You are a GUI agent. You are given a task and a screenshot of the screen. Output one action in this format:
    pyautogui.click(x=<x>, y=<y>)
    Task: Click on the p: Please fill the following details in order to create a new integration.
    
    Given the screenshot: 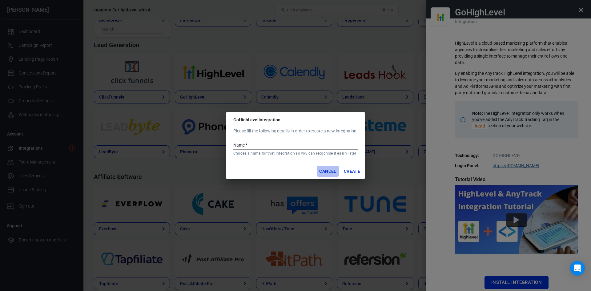 What is the action you would take?
    pyautogui.click(x=296, y=131)
    